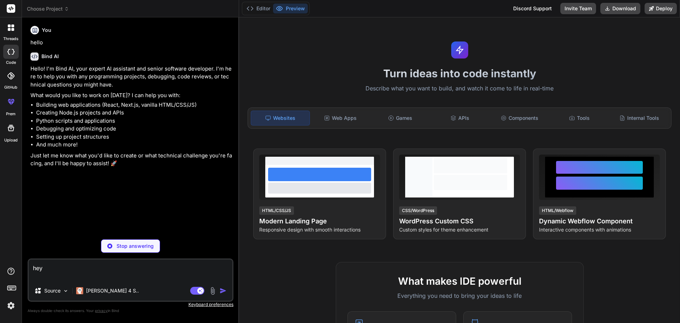 The height and width of the screenshot is (323, 680). Describe the element at coordinates (134, 144) in the screenshot. I see `li: And much more!` at that location.